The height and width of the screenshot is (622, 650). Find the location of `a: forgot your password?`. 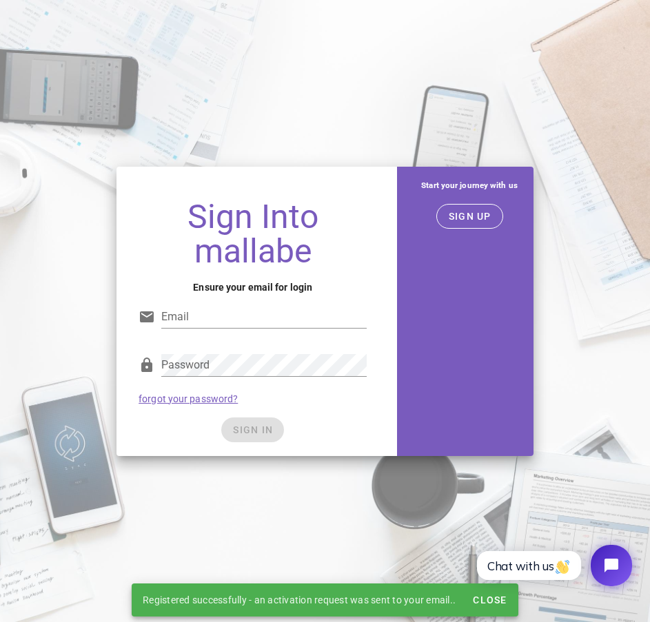

a: forgot your password? is located at coordinates (188, 399).